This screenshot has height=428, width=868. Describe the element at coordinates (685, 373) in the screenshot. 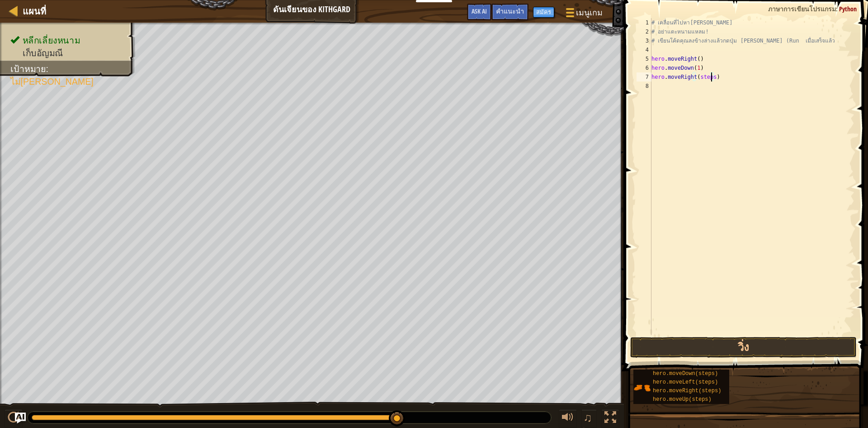

I see `span: hero.moveDown(steps)` at that location.